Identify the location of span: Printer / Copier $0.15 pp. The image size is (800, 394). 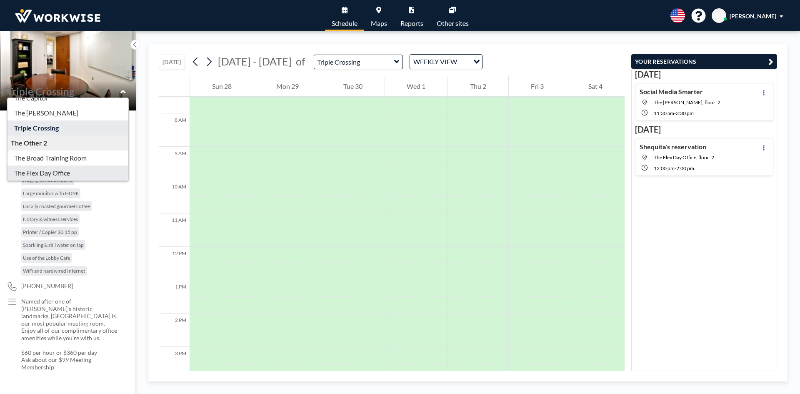
(50, 232).